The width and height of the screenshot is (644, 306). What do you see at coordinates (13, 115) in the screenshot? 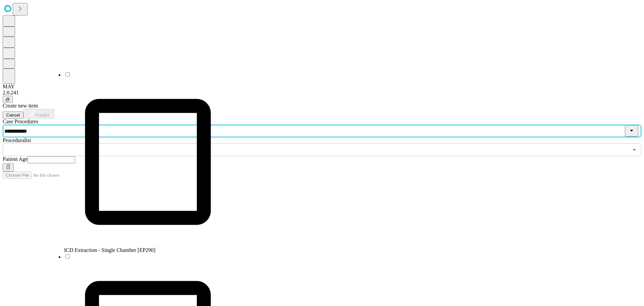
I see `span: Cancel` at bounding box center [13, 115].